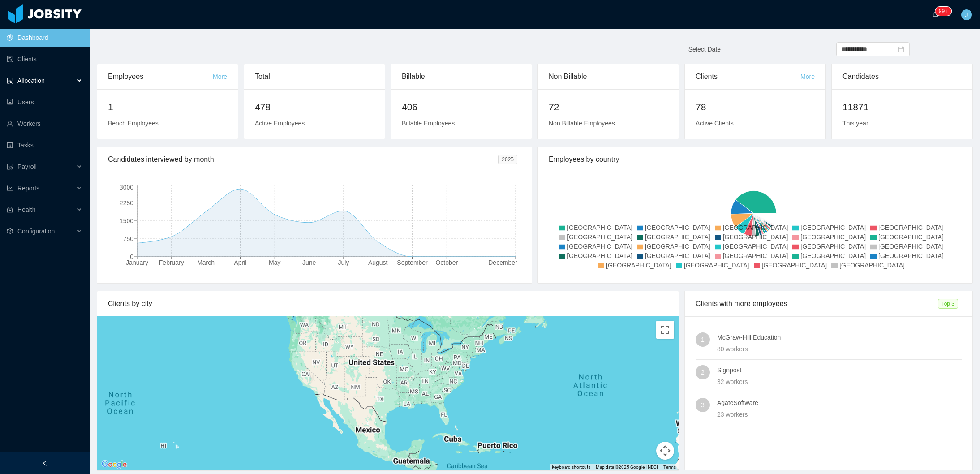 This screenshot has height=474, width=980. Describe the element at coordinates (10, 188) in the screenshot. I see `i: icon: line-chart` at that location.